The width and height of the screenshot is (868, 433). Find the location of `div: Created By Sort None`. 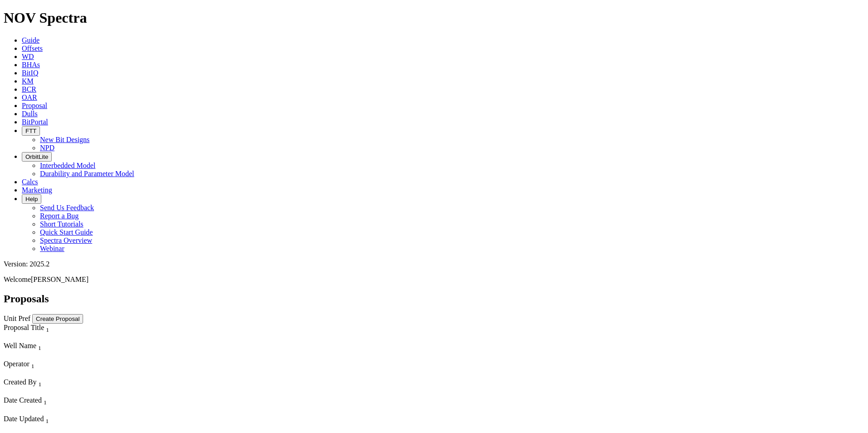

div: Created By Sort None is located at coordinates (72, 383).